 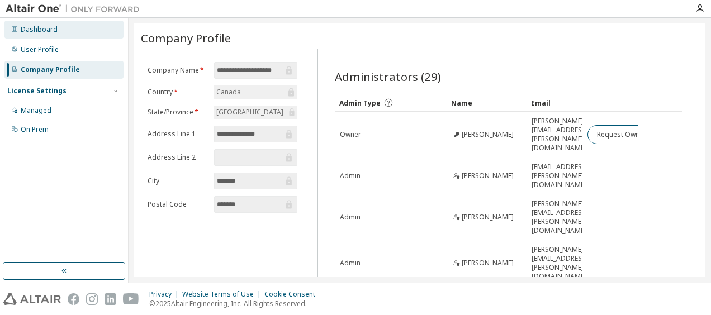 I want to click on label: Country, so click(x=177, y=92).